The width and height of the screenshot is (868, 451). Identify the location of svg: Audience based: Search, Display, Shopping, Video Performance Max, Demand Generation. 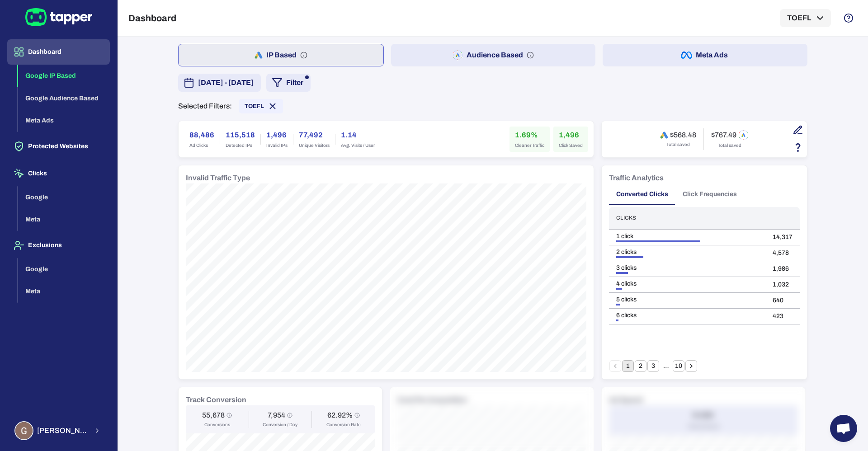
(530, 55).